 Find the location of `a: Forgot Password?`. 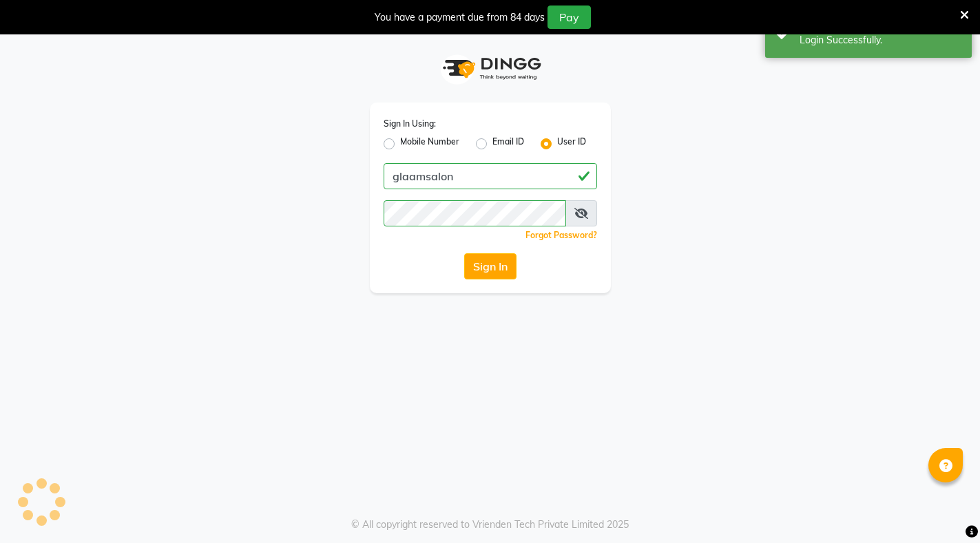

a: Forgot Password? is located at coordinates (562, 235).